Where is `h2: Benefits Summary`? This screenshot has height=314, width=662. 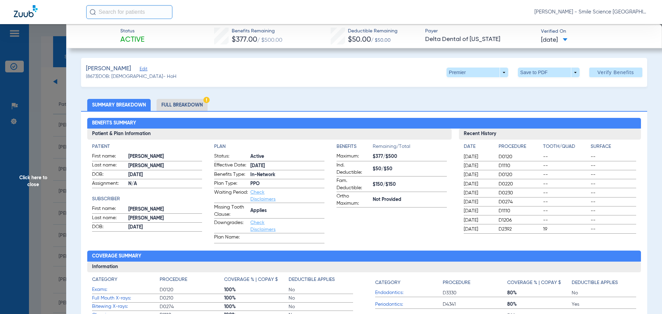 h2: Benefits Summary is located at coordinates (364, 124).